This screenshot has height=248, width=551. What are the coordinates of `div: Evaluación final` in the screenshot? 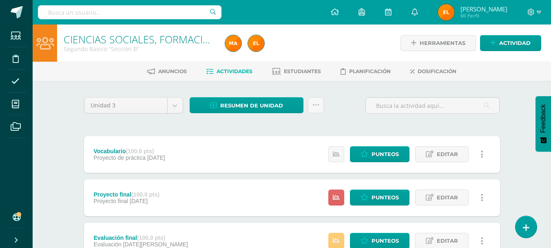 It's located at (141, 237).